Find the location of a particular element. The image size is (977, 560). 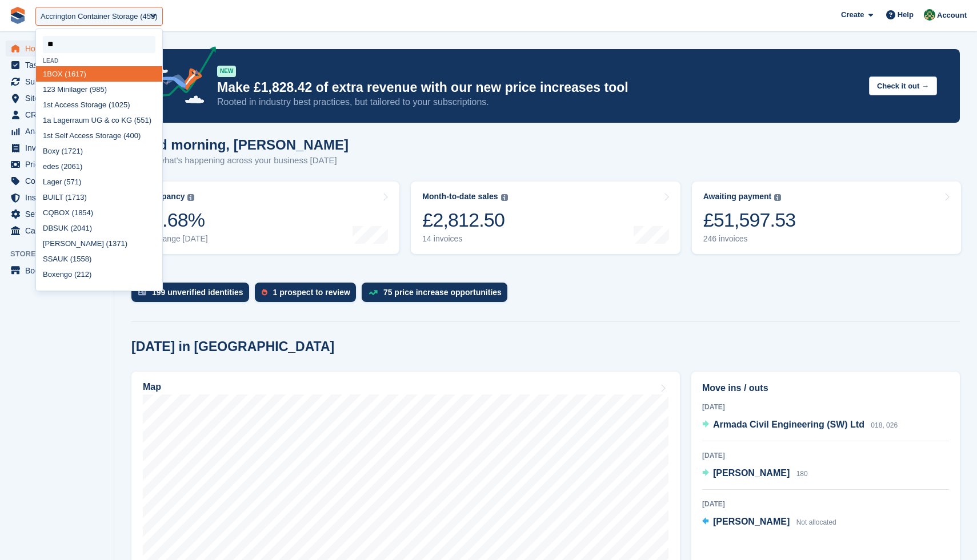

img: price-adjustments-announcement-icon-8257ccfd72463d97f412b2fc003d46551f7dbcb40ab6d574587a9cd5c0d94... is located at coordinates (176, 79).